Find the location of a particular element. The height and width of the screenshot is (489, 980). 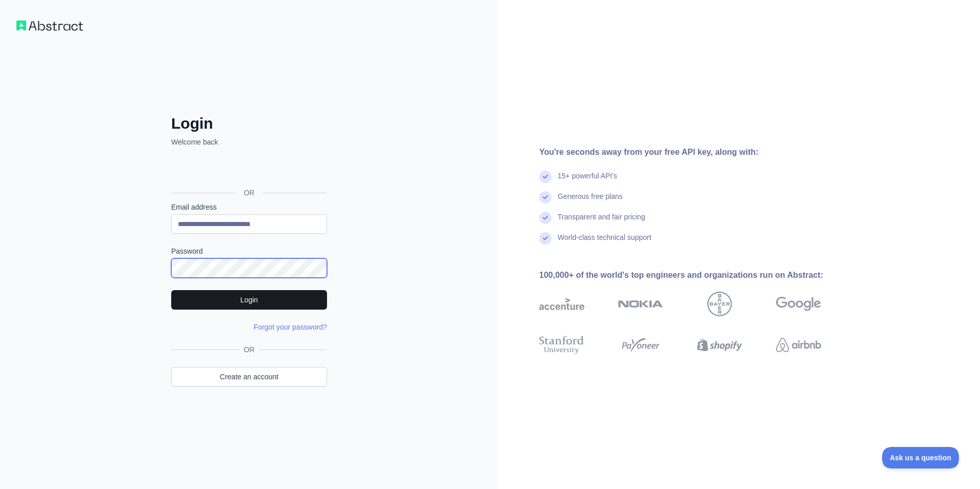

h2: Login is located at coordinates (249, 123).